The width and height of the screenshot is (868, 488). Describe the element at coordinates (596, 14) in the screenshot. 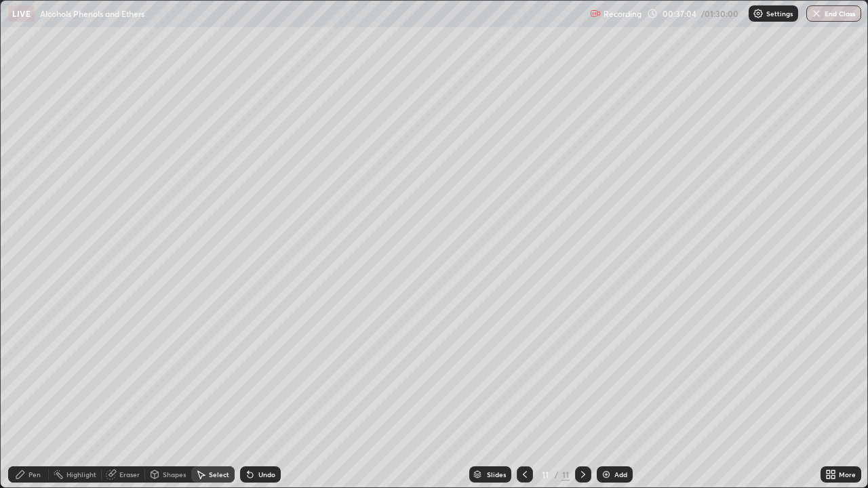

I see `img: recording.375f2c34.svg` at that location.